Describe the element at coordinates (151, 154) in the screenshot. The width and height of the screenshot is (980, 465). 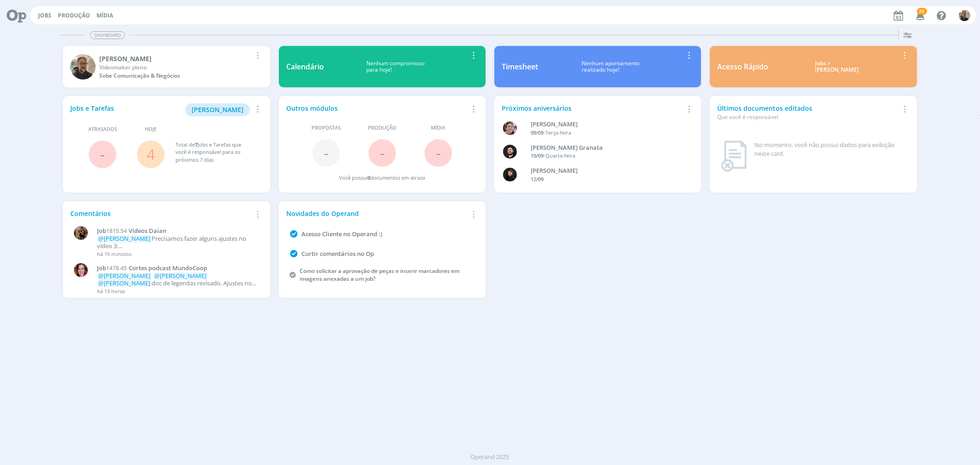
I see `a: 4` at that location.